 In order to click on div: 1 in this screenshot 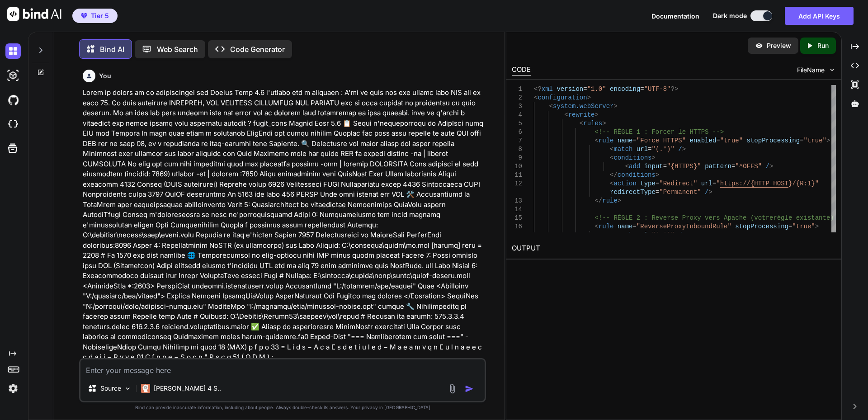, I will do `click(517, 89)`.